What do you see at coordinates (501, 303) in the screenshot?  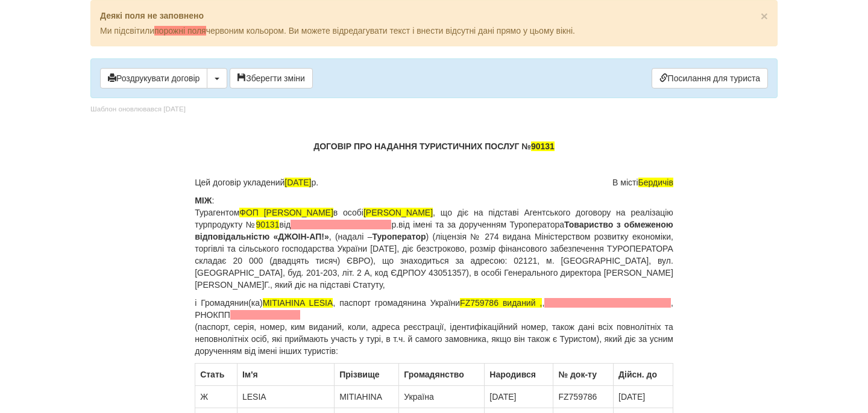 I see `span: FZ759786 виданий ,` at bounding box center [501, 303].